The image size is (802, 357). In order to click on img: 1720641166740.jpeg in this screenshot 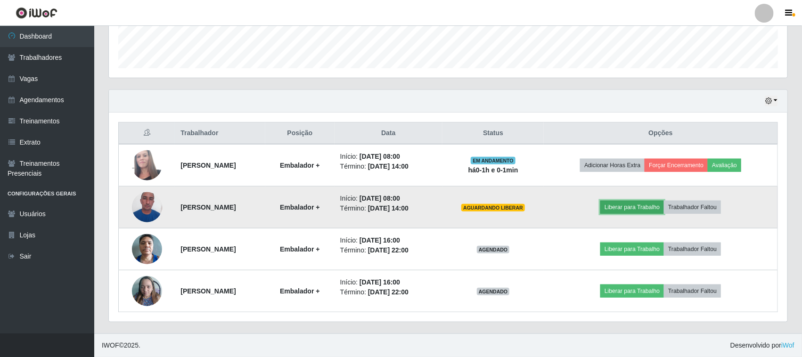, I will do `click(147, 249)`.